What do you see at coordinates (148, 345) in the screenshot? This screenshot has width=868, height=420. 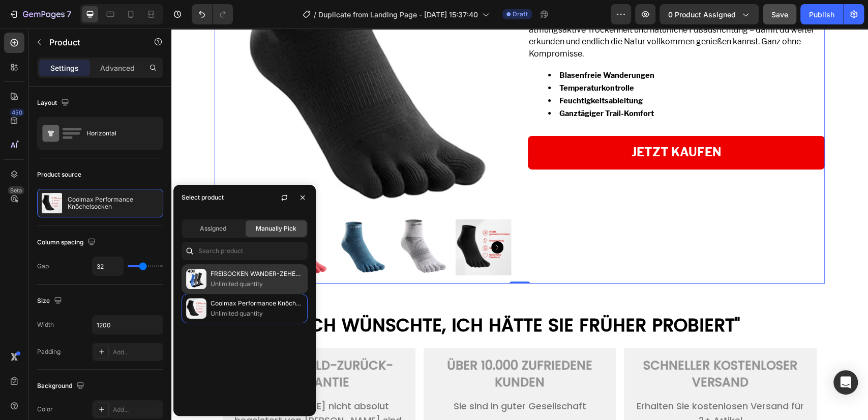 I see `p: 99 TAGE GELD-ZURÜCK-GARANTIE` at bounding box center [148, 345].